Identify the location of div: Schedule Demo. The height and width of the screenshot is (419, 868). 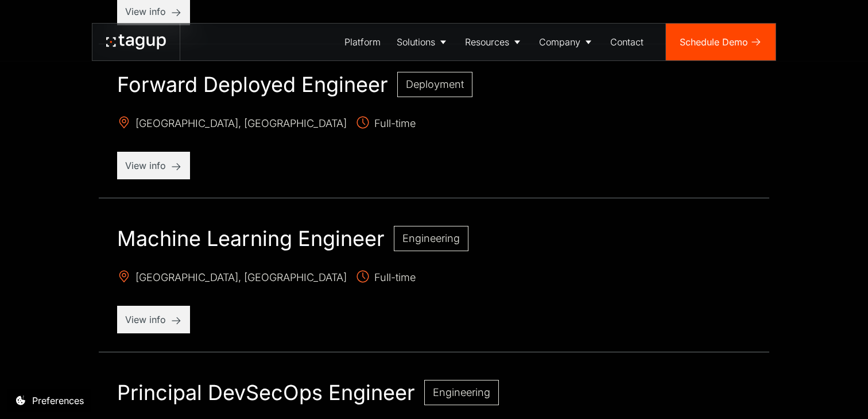
(714, 42).